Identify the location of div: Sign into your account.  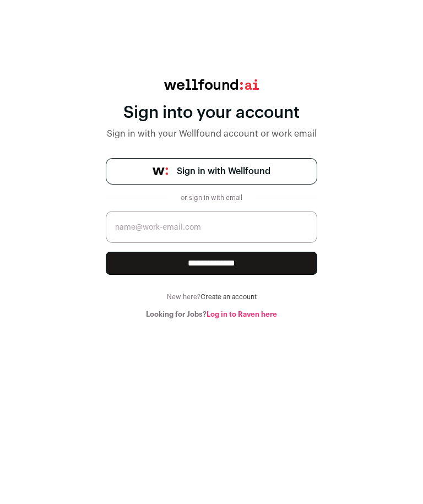
(212, 113).